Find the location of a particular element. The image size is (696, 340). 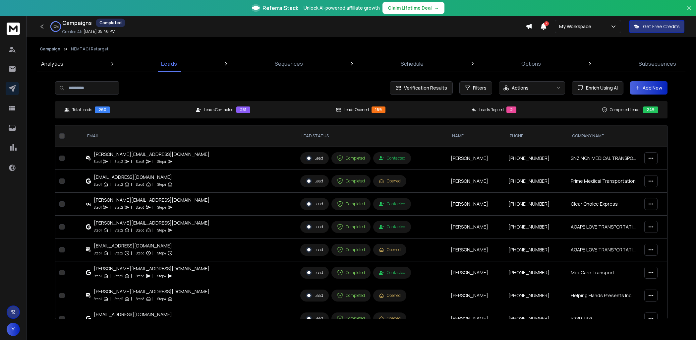

button: Get Free Credits is located at coordinates (657, 27).